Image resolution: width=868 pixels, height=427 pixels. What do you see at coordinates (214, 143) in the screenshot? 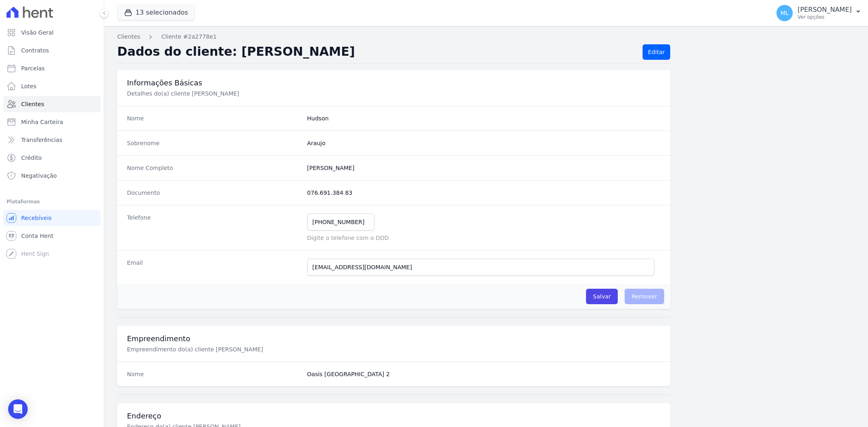
I see `dt: Sobrenome` at bounding box center [214, 143].